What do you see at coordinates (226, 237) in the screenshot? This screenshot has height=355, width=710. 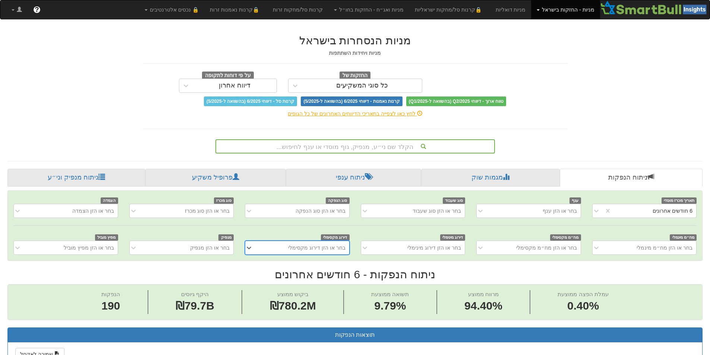 I see `span: מנפיק` at bounding box center [226, 237].